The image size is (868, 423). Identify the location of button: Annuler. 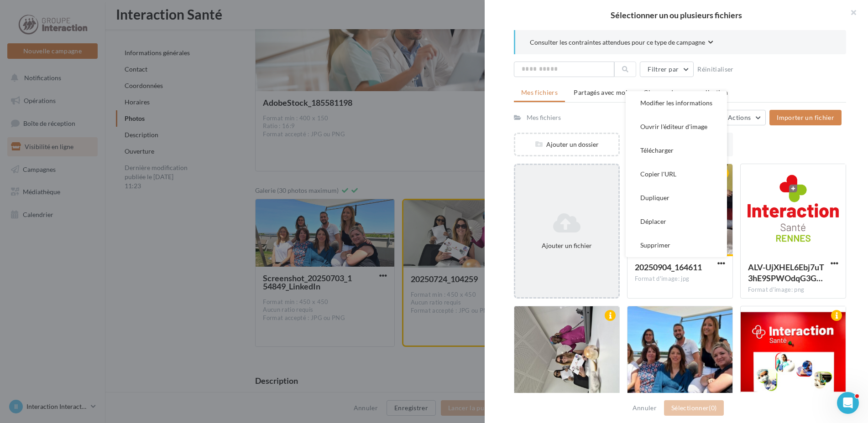
(644, 408).